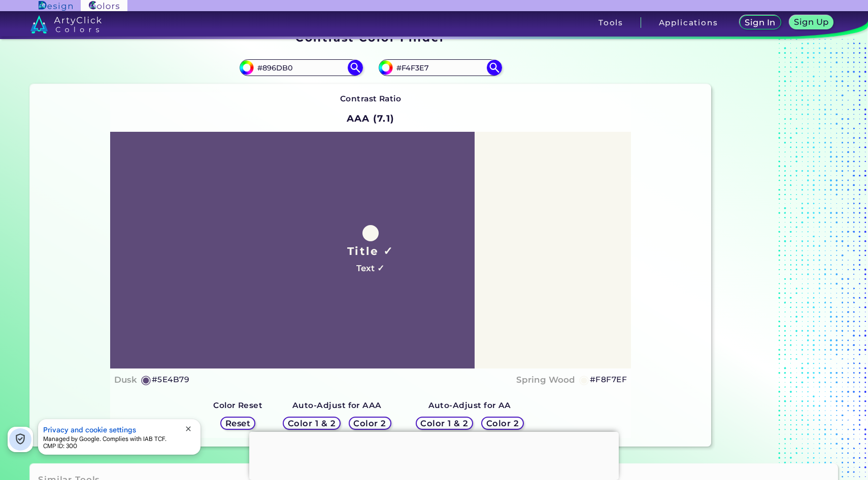 Image resolution: width=868 pixels, height=480 pixels. What do you see at coordinates (371, 99) in the screenshot?
I see `strong: Contrast Ratio` at bounding box center [371, 99].